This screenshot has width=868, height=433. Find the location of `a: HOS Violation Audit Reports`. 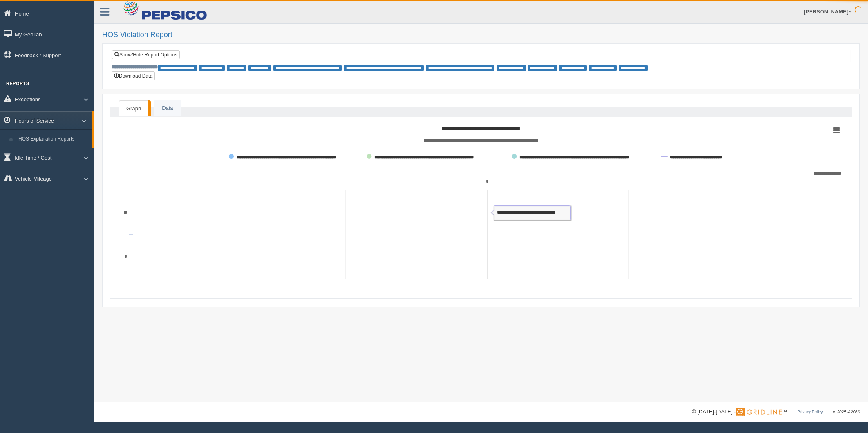

a: HOS Violation Audit Reports is located at coordinates (53, 154).